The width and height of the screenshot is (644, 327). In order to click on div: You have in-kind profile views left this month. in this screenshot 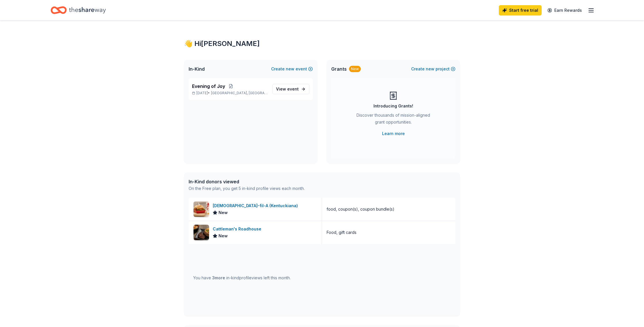, I will do `click(242, 278)`.